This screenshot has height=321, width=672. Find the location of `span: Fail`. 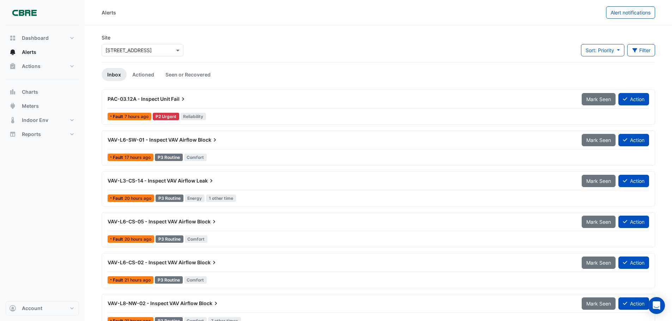

span: Fail is located at coordinates (179, 99).